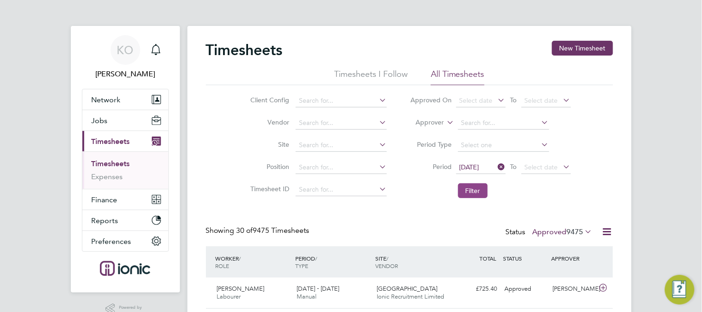 The image size is (702, 312). I want to click on button: Filter, so click(473, 191).